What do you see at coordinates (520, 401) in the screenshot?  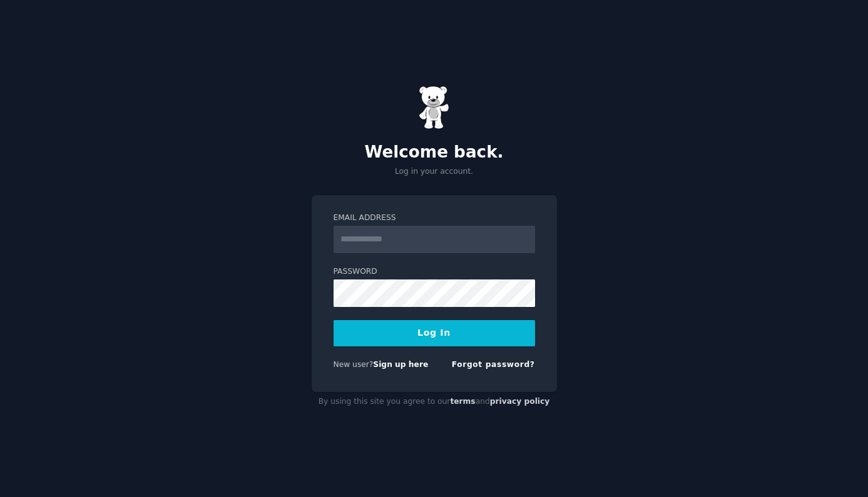 I see `a: privacy policy` at bounding box center [520, 401].